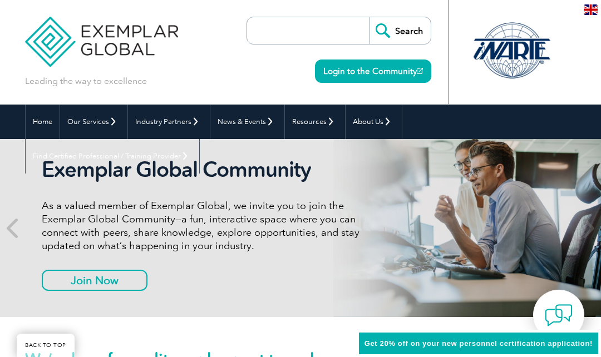 The image size is (601, 357). What do you see at coordinates (112, 156) in the screenshot?
I see `a: Find Certified Professional / Training Provider` at bounding box center [112, 156].